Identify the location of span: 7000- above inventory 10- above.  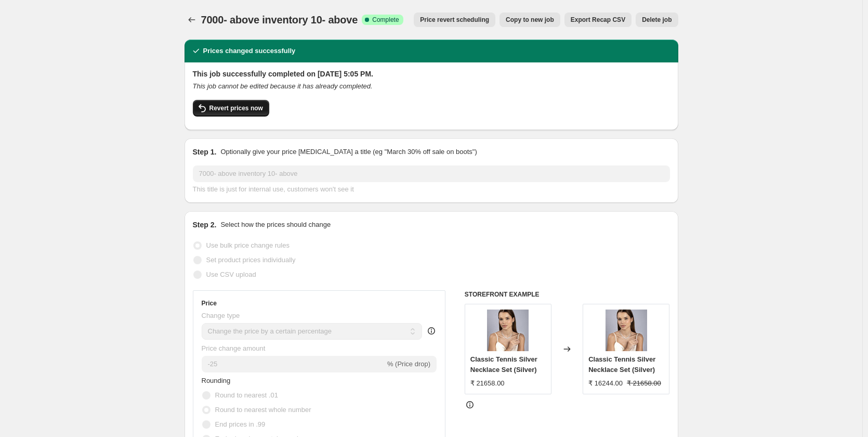
(280, 20).